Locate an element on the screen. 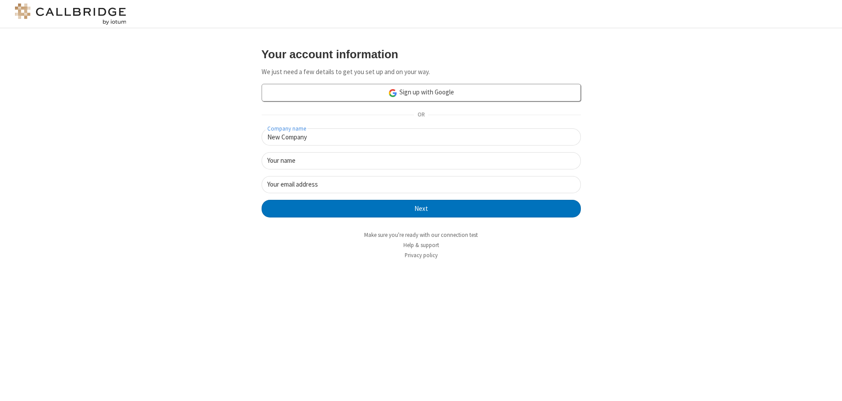  img: google-icon.png is located at coordinates (393, 93).